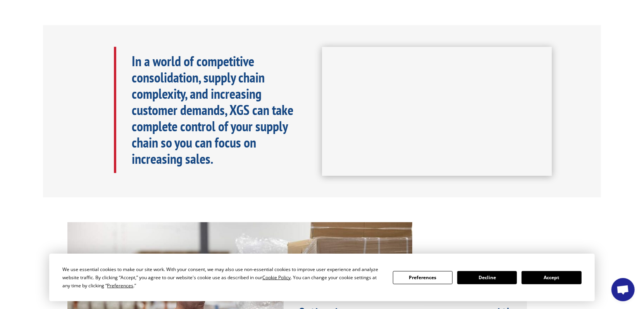 Image resolution: width=644 pixels, height=309 pixels. Describe the element at coordinates (120, 285) in the screenshot. I see `span: Preferences` at that location.